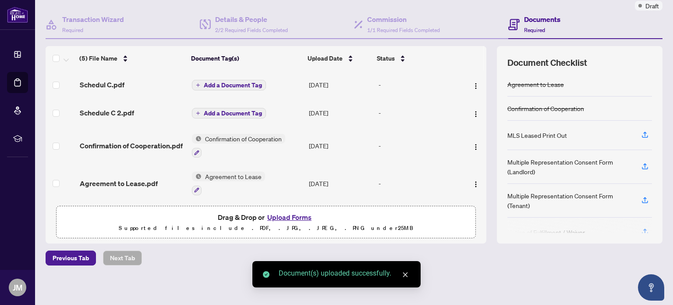 The image size is (673, 305). What do you see at coordinates (289, 217) in the screenshot?
I see `button: Upload Forms` at bounding box center [289, 217].